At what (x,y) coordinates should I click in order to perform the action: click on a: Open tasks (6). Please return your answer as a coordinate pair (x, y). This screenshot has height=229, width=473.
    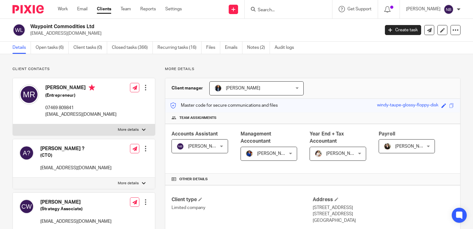
    Looking at the image, I should click on (52, 47).